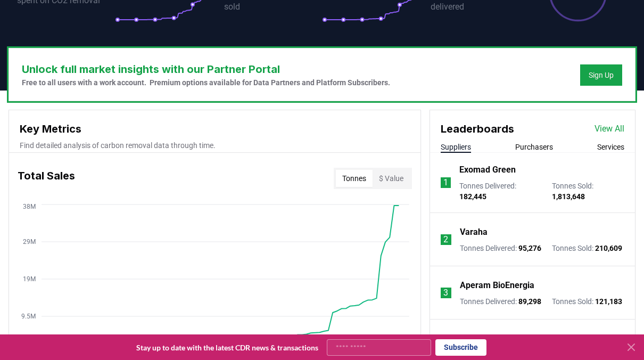  What do you see at coordinates (478, 128) in the screenshot?
I see `h3: Leaderboards` at bounding box center [478, 128].